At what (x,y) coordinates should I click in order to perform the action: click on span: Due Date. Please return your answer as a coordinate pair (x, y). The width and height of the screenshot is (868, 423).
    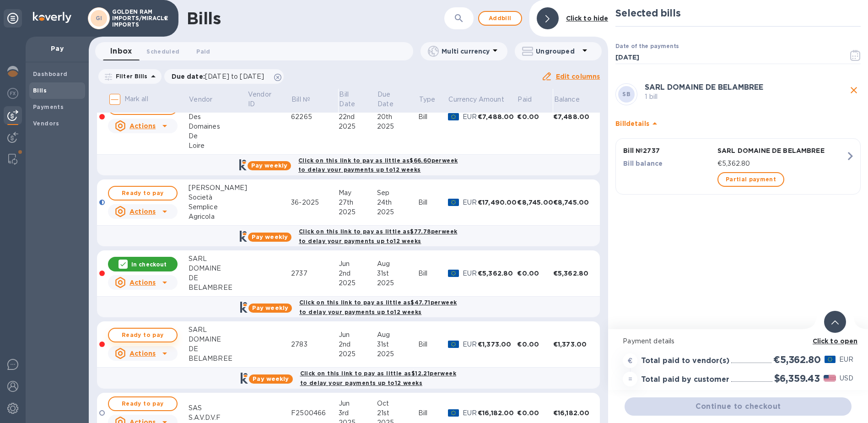
    Looking at the image, I should click on (397, 99).